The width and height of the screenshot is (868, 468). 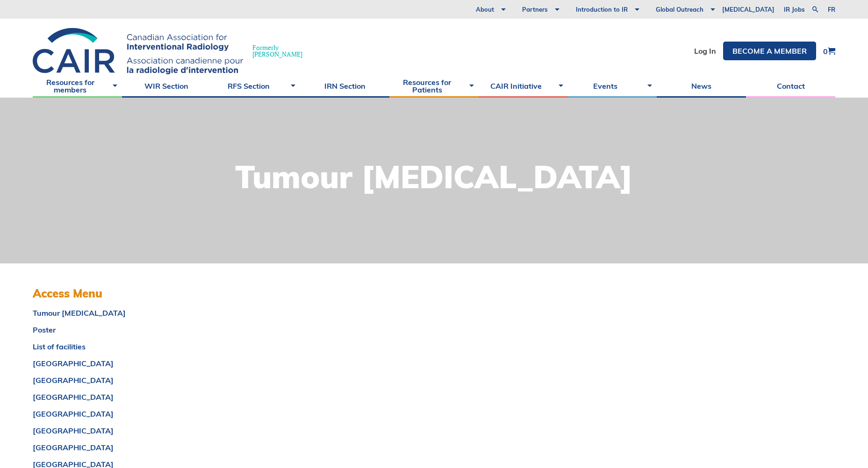 I want to click on a: RFS Section, so click(x=255, y=86).